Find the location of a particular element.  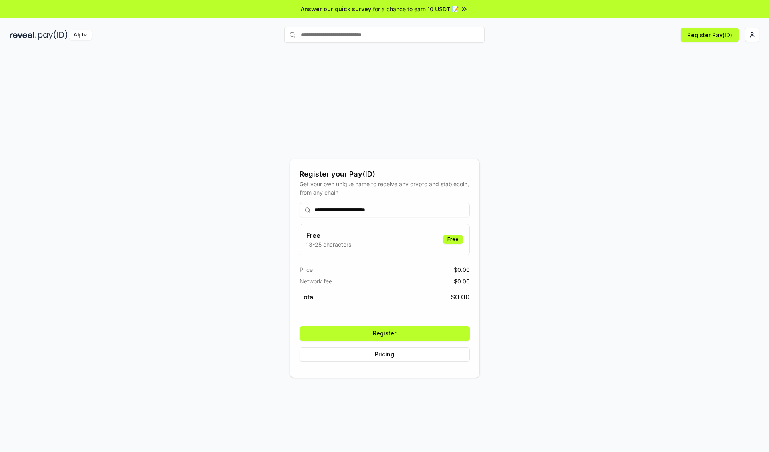

img: reveel_dark is located at coordinates (23, 35).